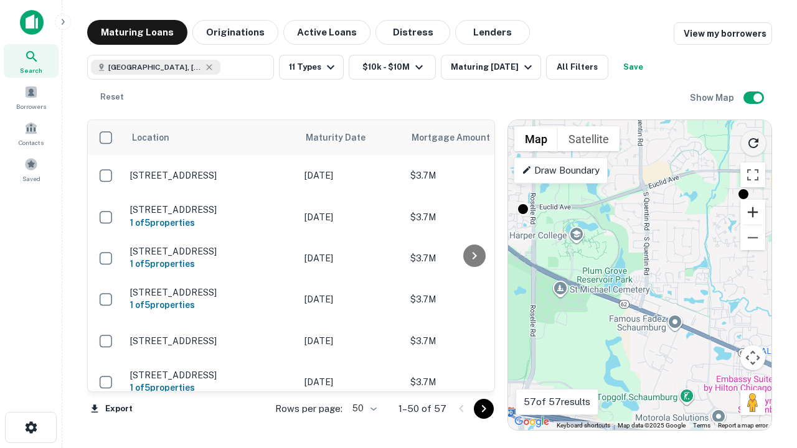 The width and height of the screenshot is (797, 448). I want to click on span: Map data ©2025 Google, so click(651, 425).